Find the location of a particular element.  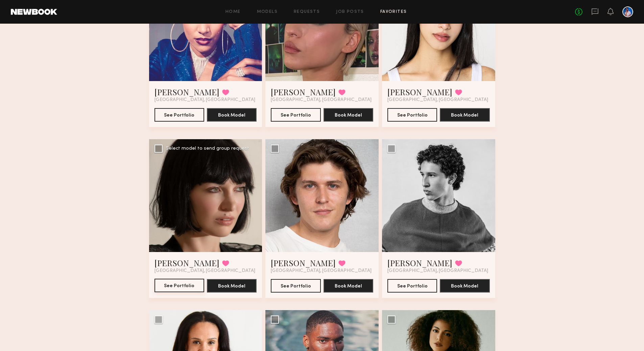

a: Models is located at coordinates (267, 12).